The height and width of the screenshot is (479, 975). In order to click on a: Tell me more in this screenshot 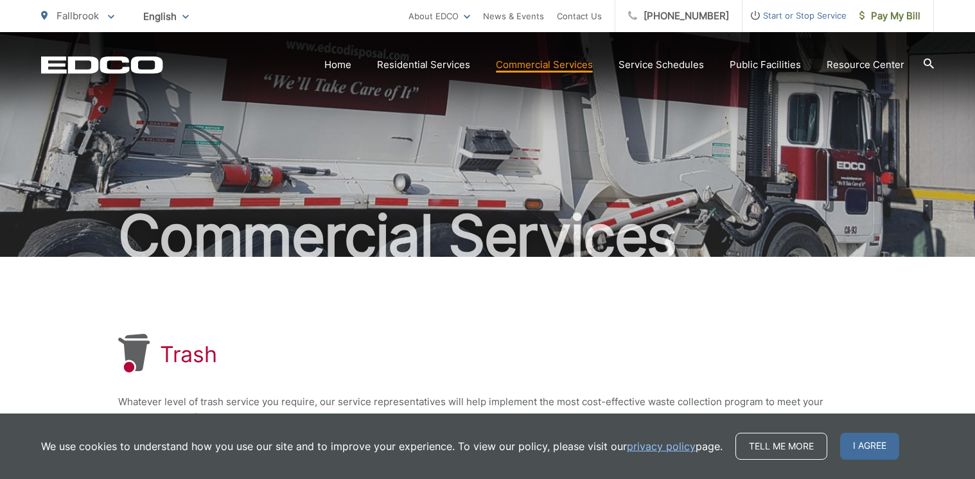, I will do `click(781, 446)`.